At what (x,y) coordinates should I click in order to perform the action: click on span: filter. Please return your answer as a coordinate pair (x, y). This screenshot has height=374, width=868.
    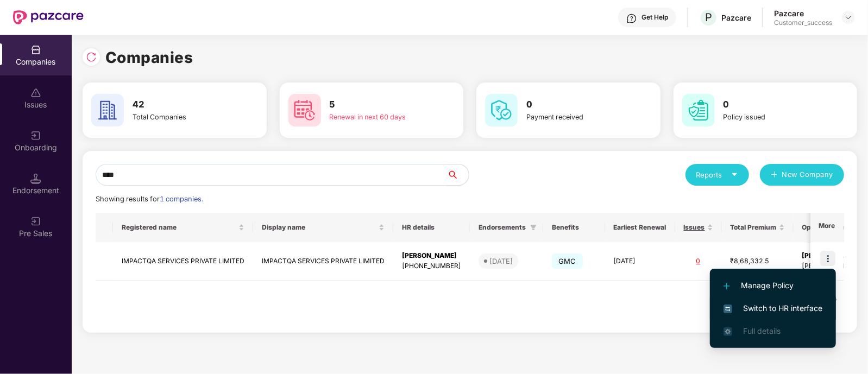
    Looking at the image, I should click on (533, 228).